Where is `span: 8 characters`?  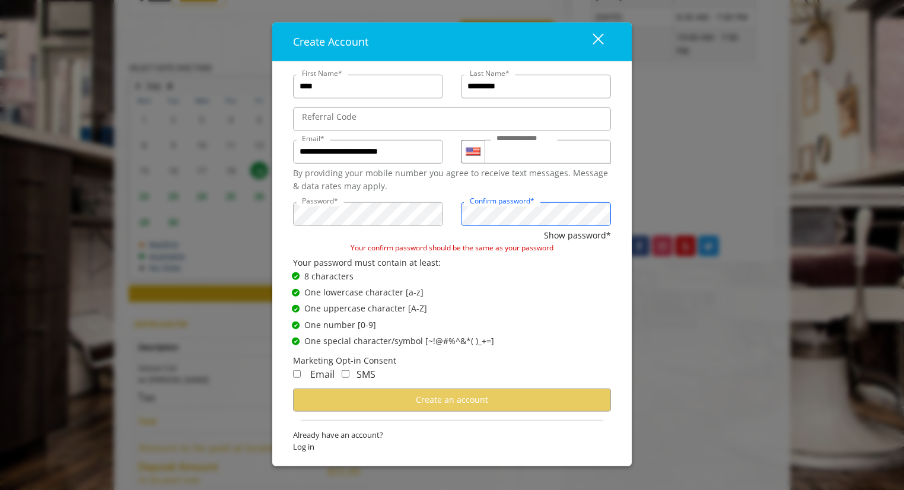
span: 8 characters is located at coordinates (329, 276).